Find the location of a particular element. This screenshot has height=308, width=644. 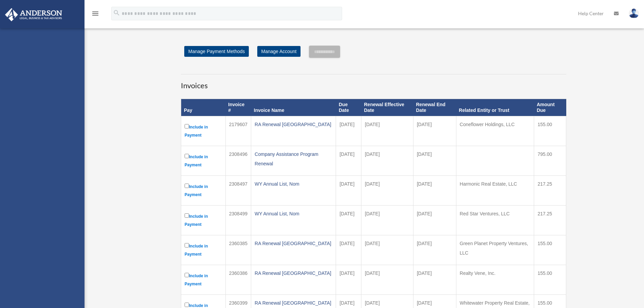

i: search is located at coordinates (117, 13).